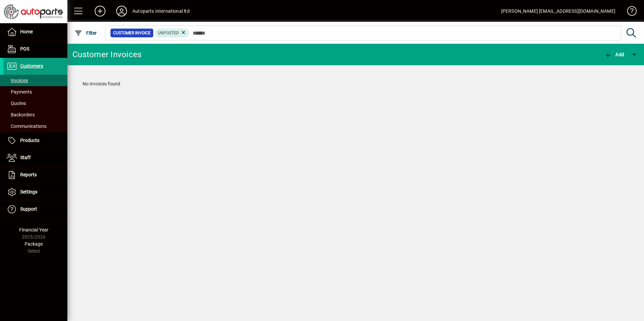 The width and height of the screenshot is (644, 321). I want to click on span: Backorders, so click(20, 115).